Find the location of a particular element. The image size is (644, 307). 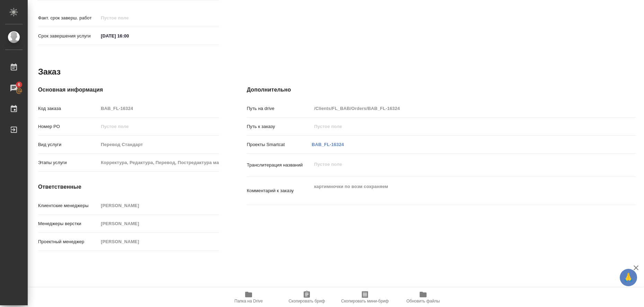

p: Менеджеры верстки is located at coordinates (68, 224).